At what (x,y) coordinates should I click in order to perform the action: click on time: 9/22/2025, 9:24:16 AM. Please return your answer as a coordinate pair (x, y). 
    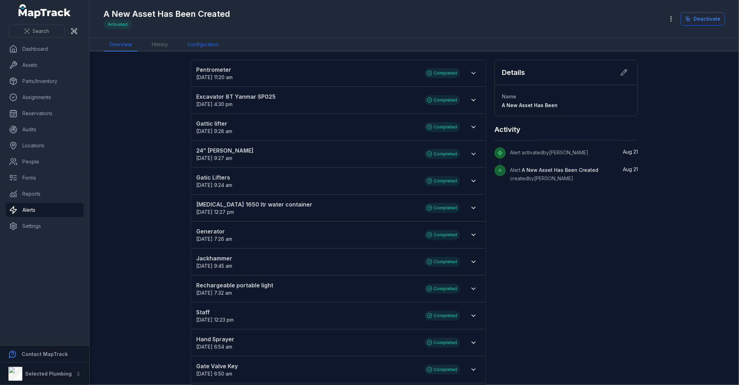
    Looking at the image, I should click on (214, 185).